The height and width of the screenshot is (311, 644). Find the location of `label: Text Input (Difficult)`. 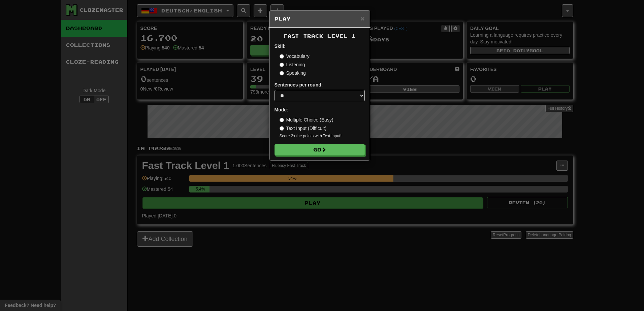

label: Text Input (Difficult) is located at coordinates (303, 128).